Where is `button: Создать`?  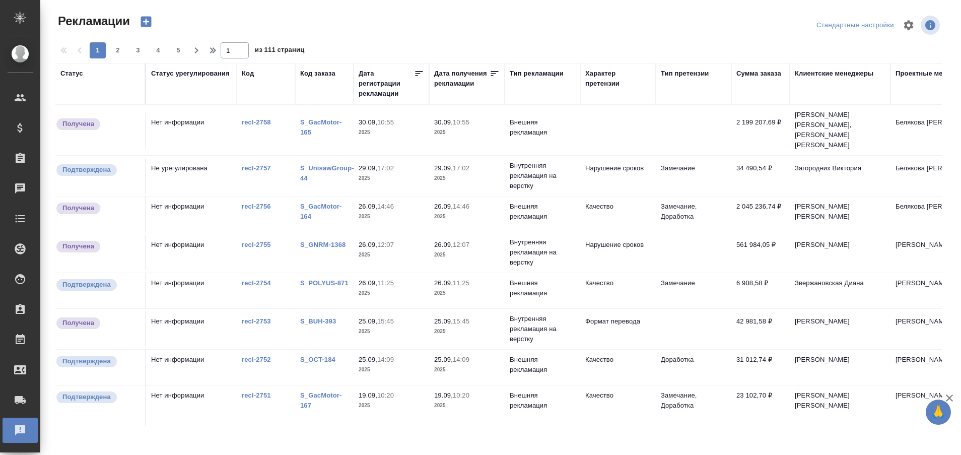
button: Создать is located at coordinates (146, 22).